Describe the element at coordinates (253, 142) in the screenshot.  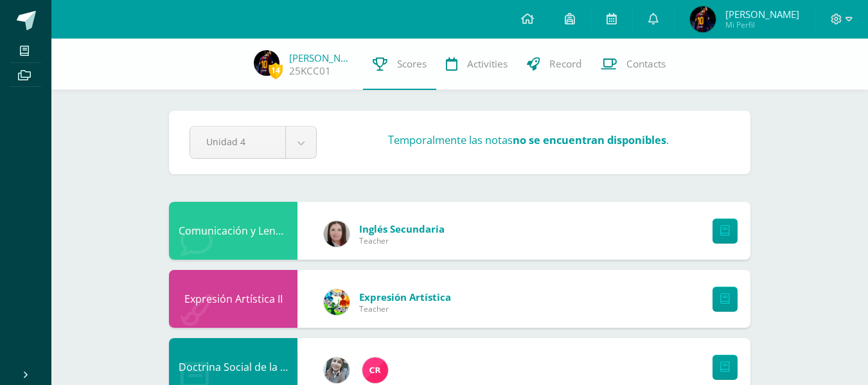
I see `a: Unidad 4` at that location.